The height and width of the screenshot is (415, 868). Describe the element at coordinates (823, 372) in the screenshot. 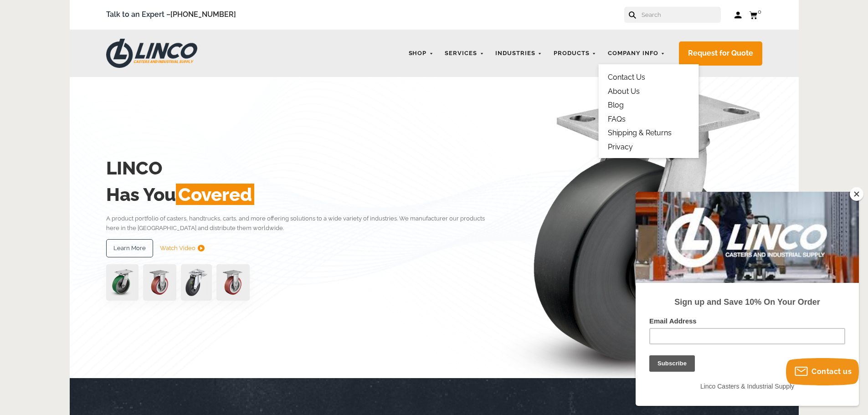

I see `button: Contact us` at that location.